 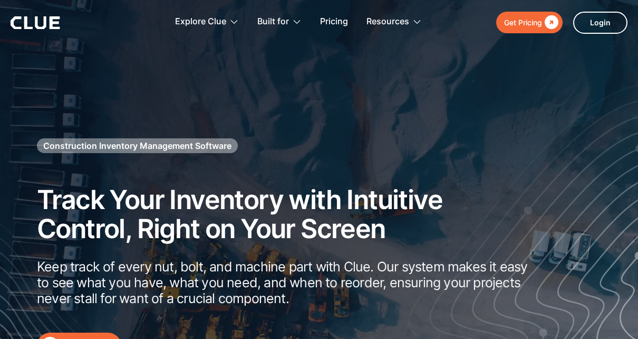 I want to click on h2: Track Your Inventory with Intuitive Control, Right on Your Screen, so click(x=287, y=214).